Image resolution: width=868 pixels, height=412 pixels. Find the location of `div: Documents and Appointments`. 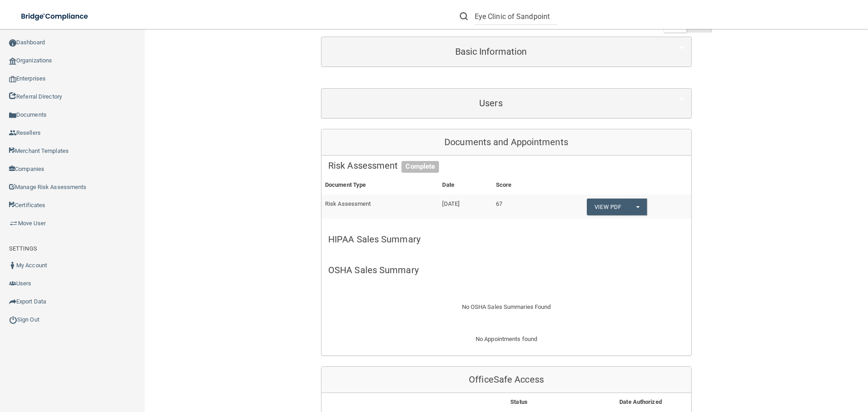

div: Documents and Appointments is located at coordinates (507, 143).